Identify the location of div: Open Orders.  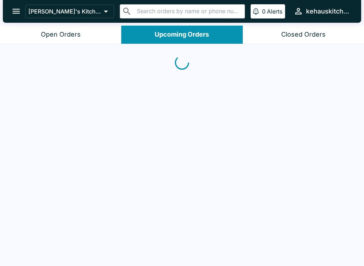
(61, 34).